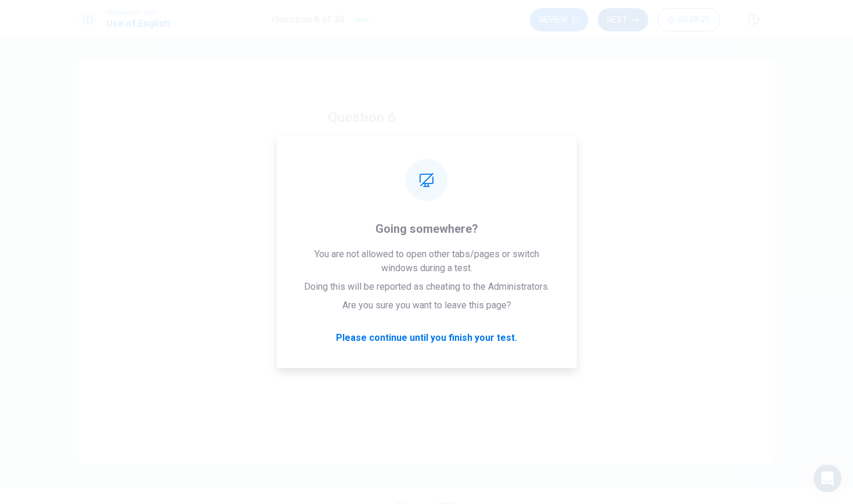 Image resolution: width=853 pixels, height=504 pixels. I want to click on button: Dbig, so click(426, 302).